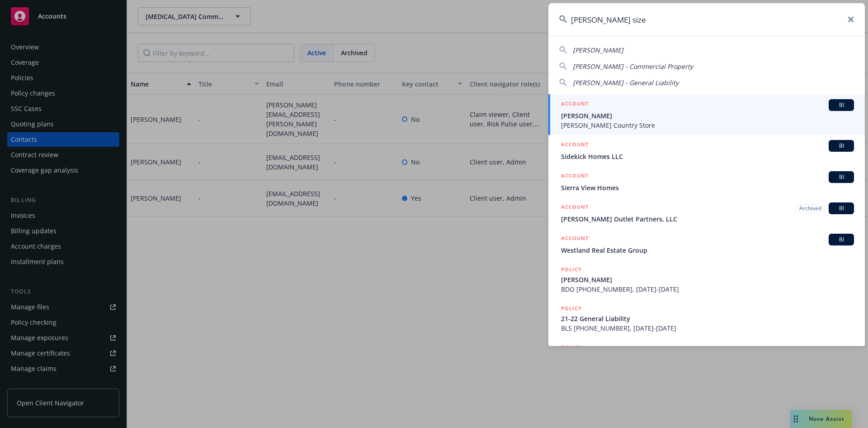 The image size is (868, 428). What do you see at coordinates (706, 20) in the screenshot?
I see `input: Search...` at bounding box center [706, 20].